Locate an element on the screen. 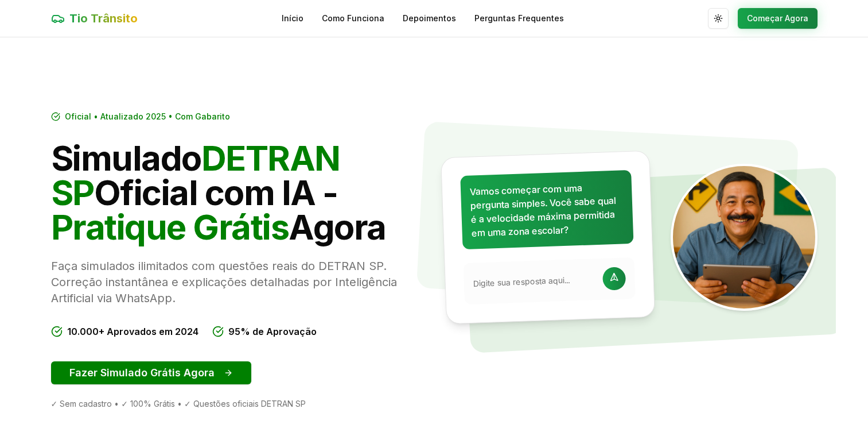 The width and height of the screenshot is (868, 424). img: Tio Trânsito is located at coordinates (744, 237).